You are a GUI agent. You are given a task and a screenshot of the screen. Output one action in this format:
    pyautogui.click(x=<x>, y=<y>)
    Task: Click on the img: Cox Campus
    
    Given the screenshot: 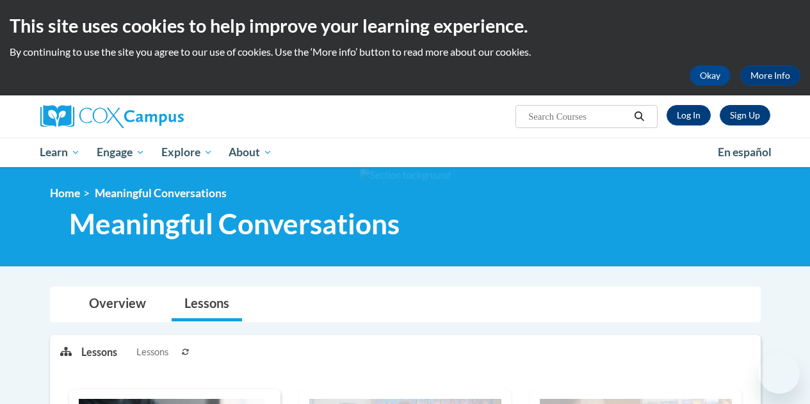 What is the action you would take?
    pyautogui.click(x=112, y=116)
    